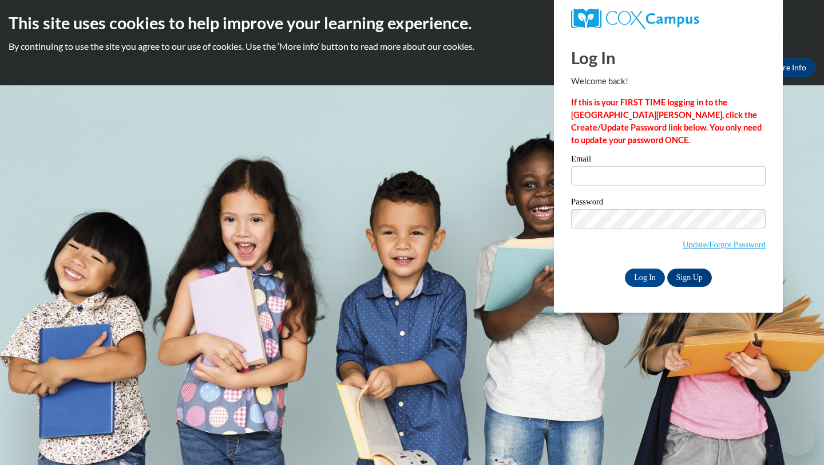 The height and width of the screenshot is (465, 824). Describe the element at coordinates (669, 203) in the screenshot. I see `label: Password` at that location.